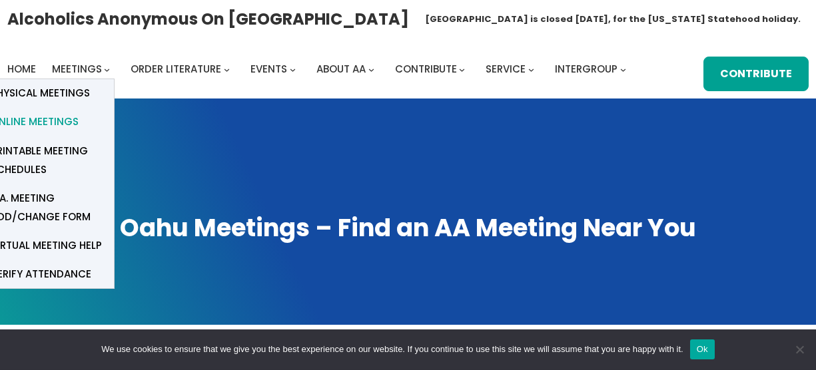 This screenshot has height=370, width=816. Describe the element at coordinates (77, 69) in the screenshot. I see `a: Meetings` at that location.